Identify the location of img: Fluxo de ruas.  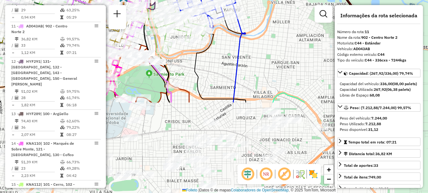
(300, 174).